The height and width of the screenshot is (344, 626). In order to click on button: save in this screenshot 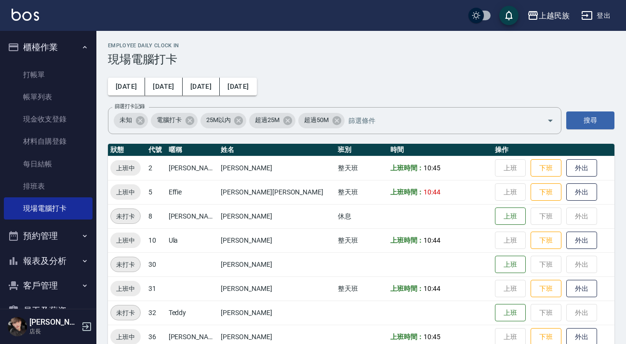, I will do `click(509, 15)`.